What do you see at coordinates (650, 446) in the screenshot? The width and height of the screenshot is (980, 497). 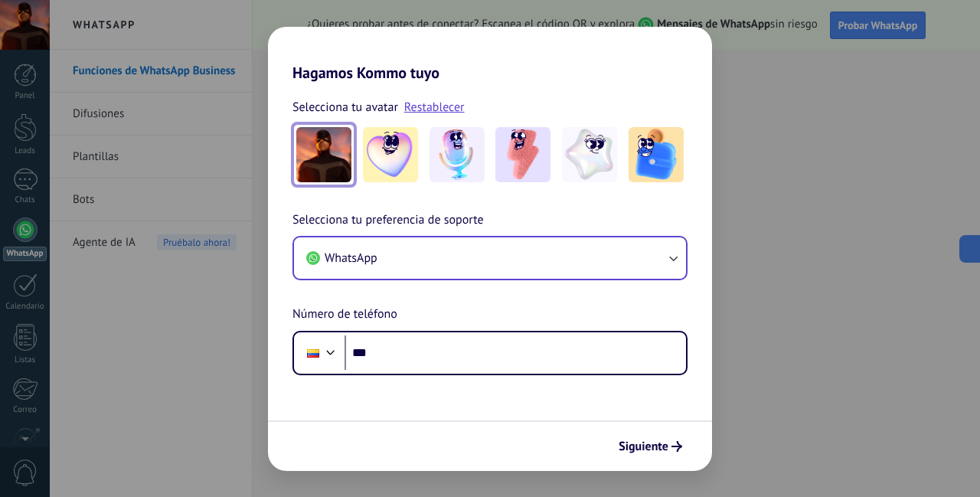 I see `button: Siguiente` at bounding box center [650, 446].